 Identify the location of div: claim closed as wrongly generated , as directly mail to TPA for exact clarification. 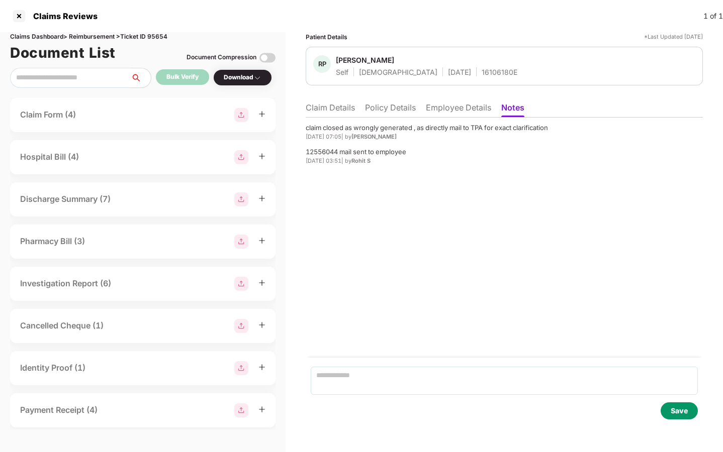
(504, 128).